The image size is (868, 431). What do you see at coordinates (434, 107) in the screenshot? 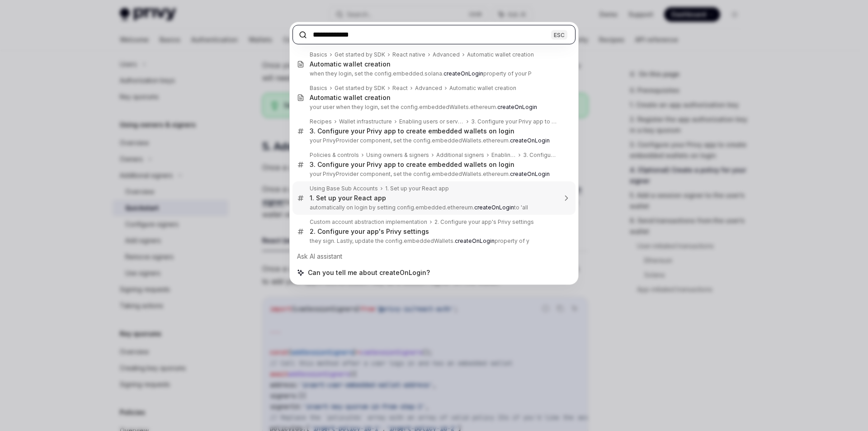
I see `p: your user when they login, set the config.embeddedWallets.ethereum.` at bounding box center [434, 107].